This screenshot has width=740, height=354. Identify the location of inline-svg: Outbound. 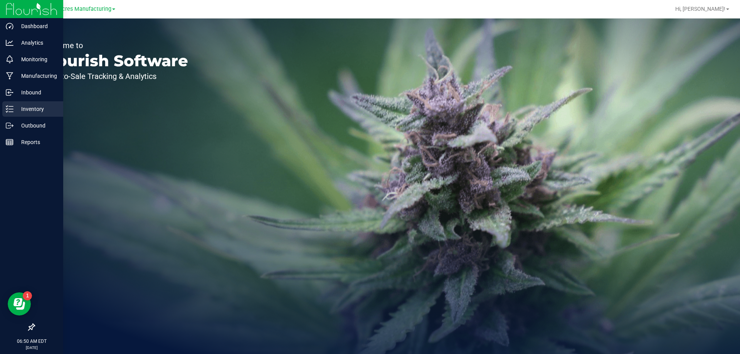
(10, 126).